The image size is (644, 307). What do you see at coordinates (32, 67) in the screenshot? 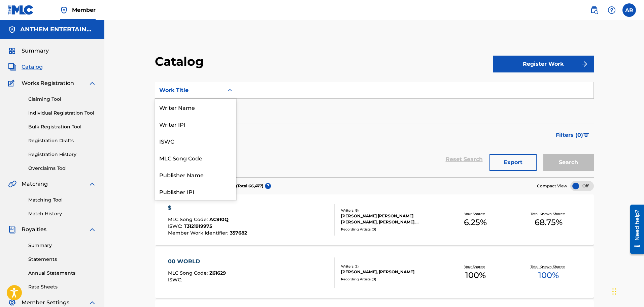
I see `span: Catalog` at bounding box center [32, 67].